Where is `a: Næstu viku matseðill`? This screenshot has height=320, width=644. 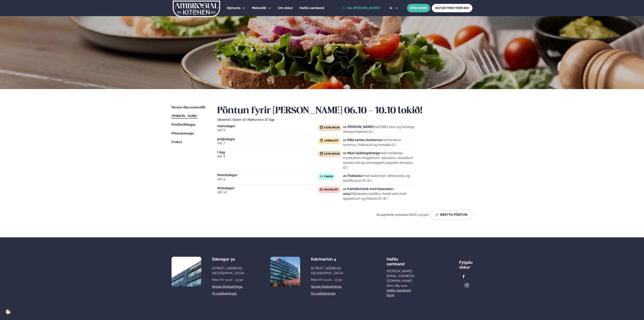 a: Næstu viku matseðill is located at coordinates (188, 107).